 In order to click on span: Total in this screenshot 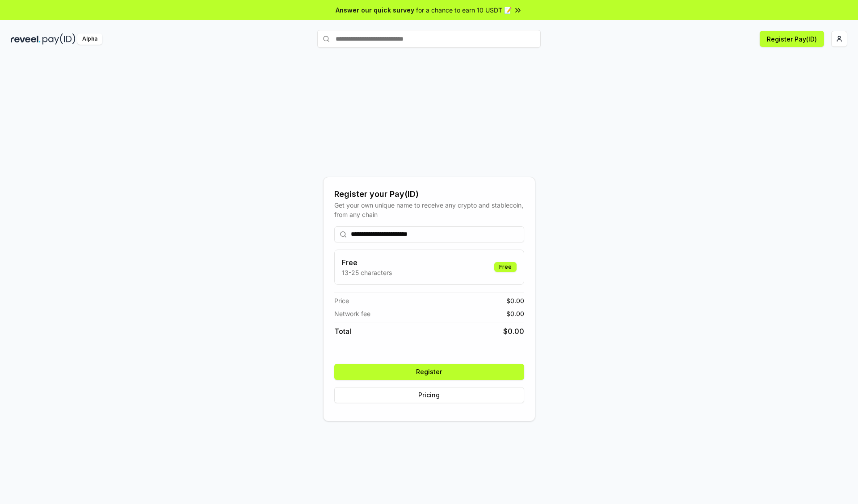, I will do `click(343, 331)`.